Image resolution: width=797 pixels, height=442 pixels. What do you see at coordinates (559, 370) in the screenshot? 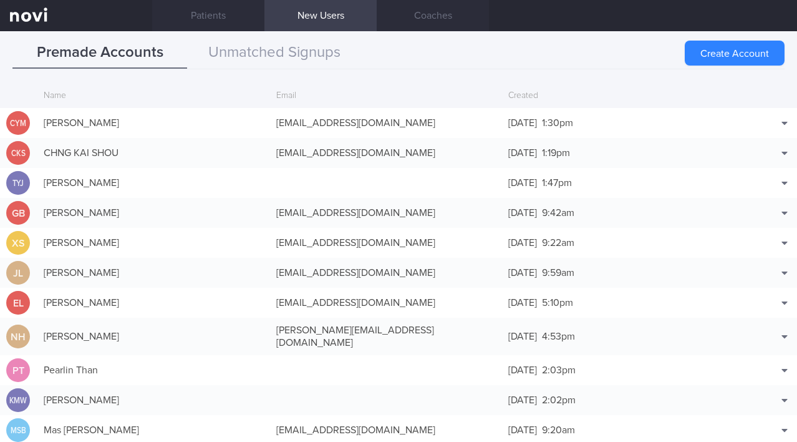
I see `span: 2:03pm` at bounding box center [559, 370].